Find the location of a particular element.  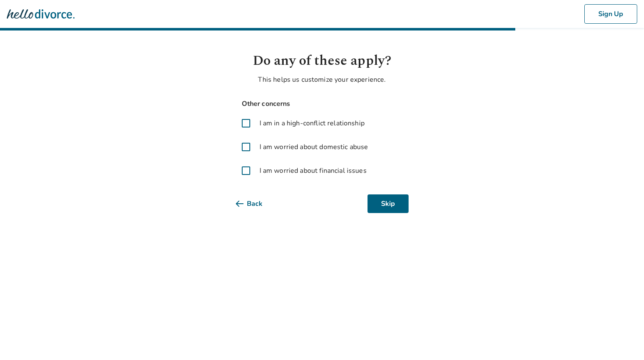

button: Sign Up is located at coordinates (610, 14).